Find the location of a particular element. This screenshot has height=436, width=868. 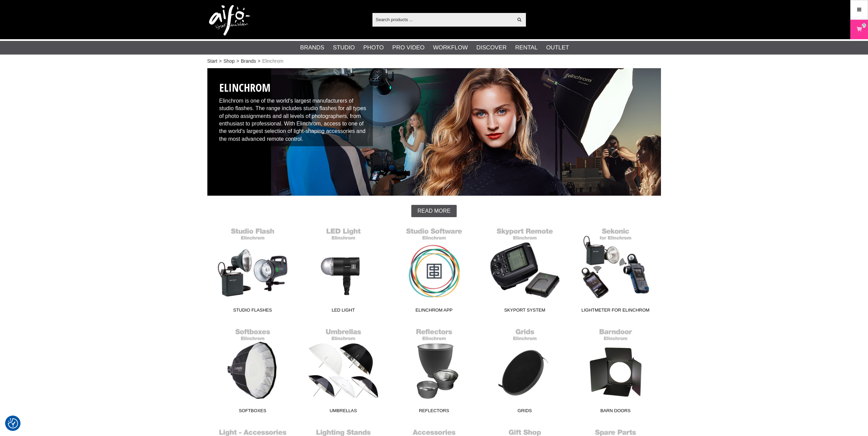

a: 20 is located at coordinates (859, 29).